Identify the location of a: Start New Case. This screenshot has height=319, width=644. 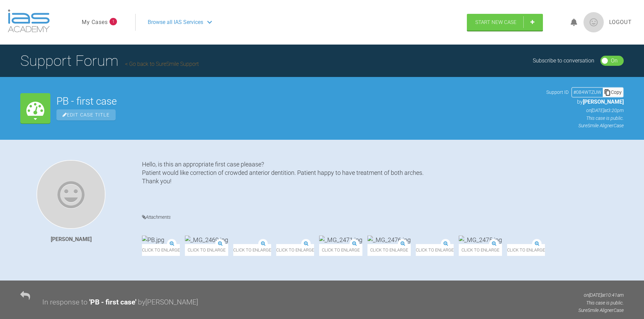
(505, 22).